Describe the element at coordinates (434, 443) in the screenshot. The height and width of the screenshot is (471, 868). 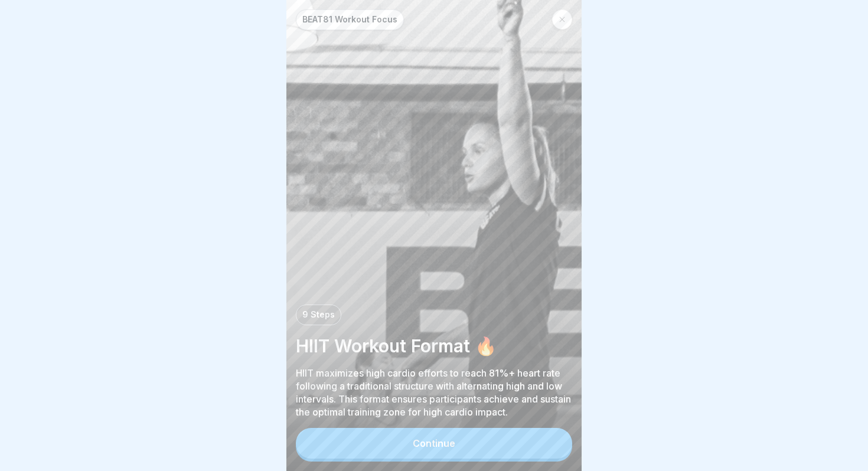
I see `div: Continue` at that location.